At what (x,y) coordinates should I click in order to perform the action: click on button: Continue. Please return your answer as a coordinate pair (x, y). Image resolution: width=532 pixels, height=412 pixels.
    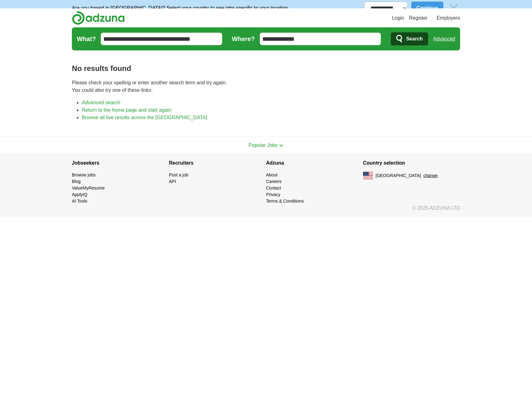
    Looking at the image, I should click on (427, 8).